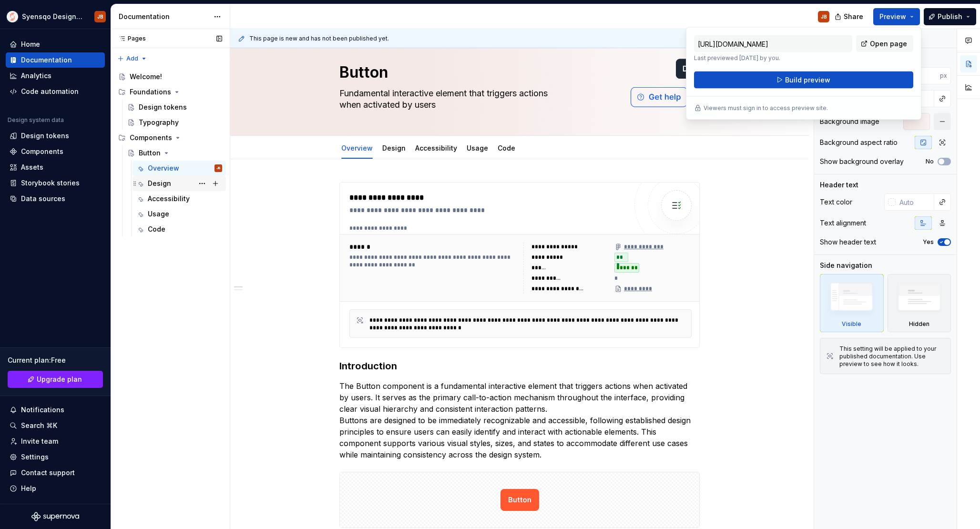  What do you see at coordinates (55, 167) in the screenshot?
I see `a: Assets` at bounding box center [55, 167].